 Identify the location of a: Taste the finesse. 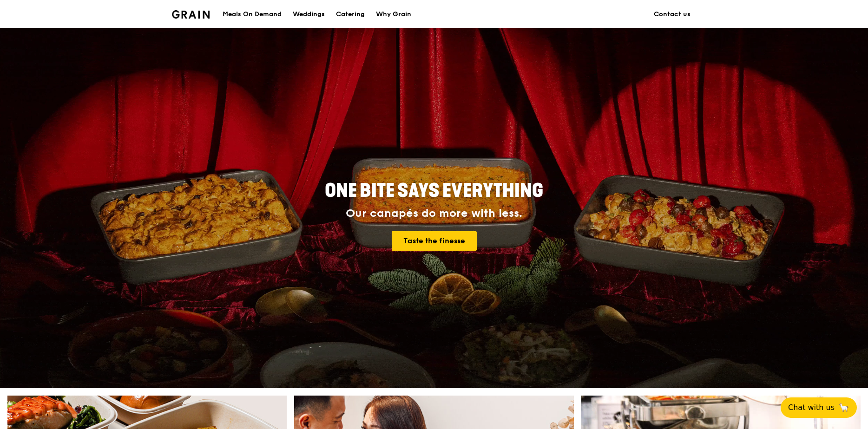
(434, 241).